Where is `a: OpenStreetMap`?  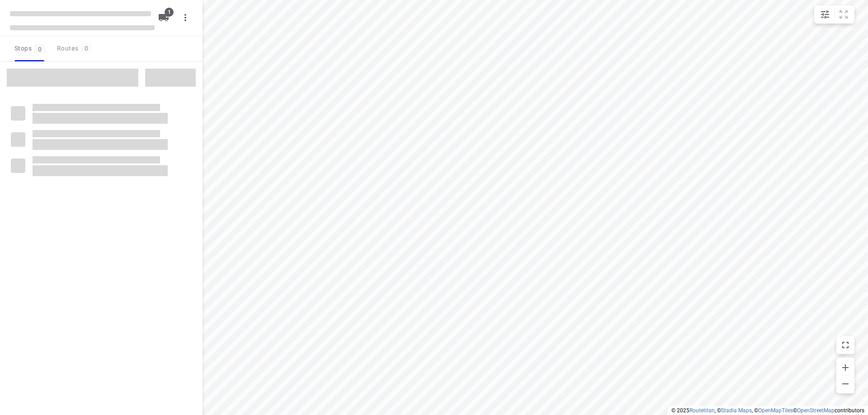
a: OpenStreetMap is located at coordinates (815, 411).